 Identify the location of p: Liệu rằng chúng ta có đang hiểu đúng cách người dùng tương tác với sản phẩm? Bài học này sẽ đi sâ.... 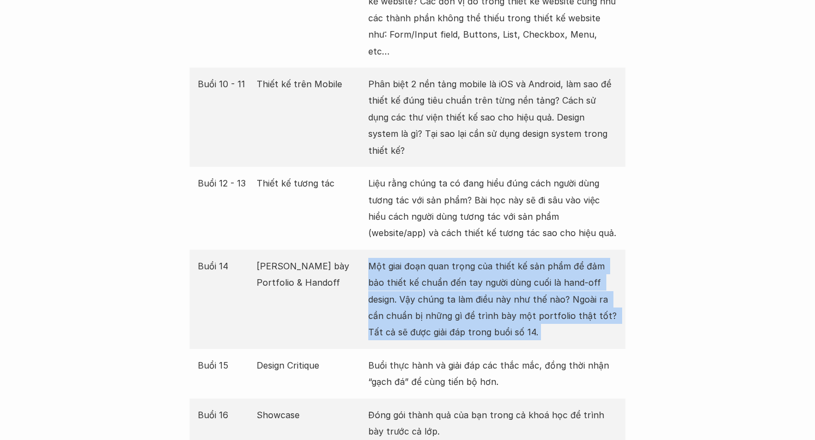
(493, 208).